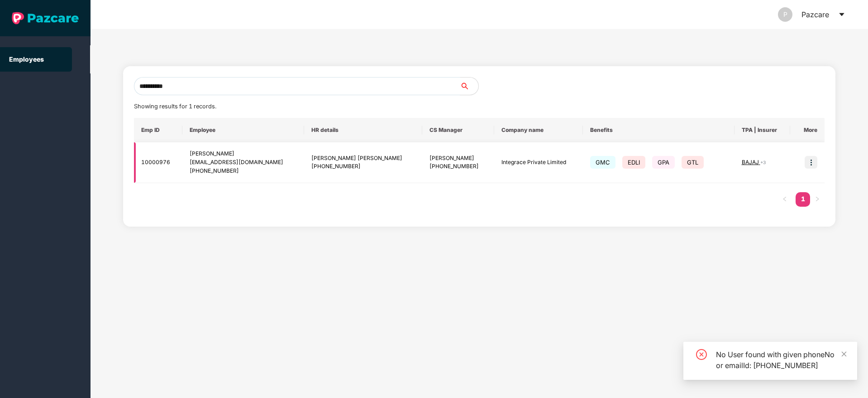  What do you see at coordinates (817, 199) in the screenshot?
I see `span: right` at bounding box center [817, 199].